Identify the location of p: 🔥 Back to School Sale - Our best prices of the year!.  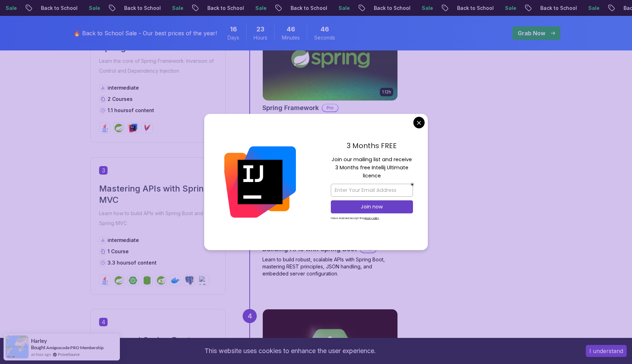
(145, 33).